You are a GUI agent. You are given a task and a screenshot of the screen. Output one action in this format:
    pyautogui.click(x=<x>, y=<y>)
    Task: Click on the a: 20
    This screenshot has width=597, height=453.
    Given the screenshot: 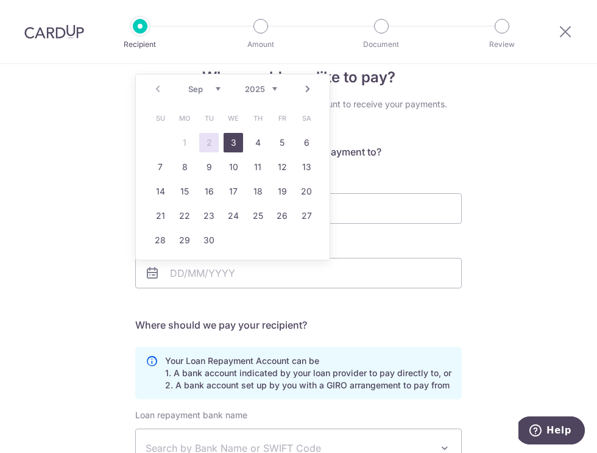 What is the action you would take?
    pyautogui.click(x=306, y=191)
    